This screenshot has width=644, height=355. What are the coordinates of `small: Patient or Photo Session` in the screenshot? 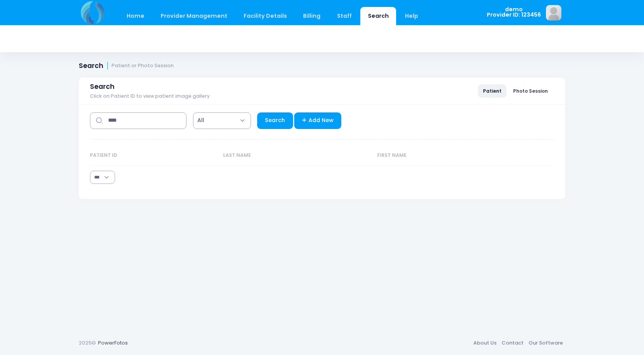 It's located at (142, 66).